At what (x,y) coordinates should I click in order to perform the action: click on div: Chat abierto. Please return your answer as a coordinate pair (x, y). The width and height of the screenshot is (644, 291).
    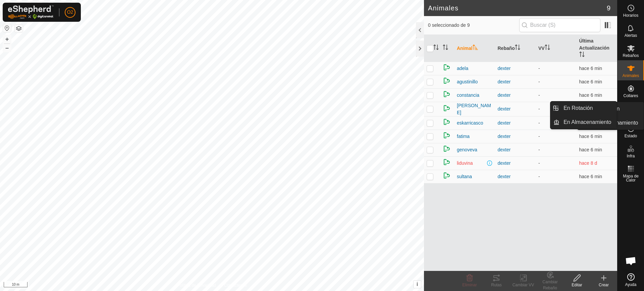
    Looking at the image, I should click on (631, 261).